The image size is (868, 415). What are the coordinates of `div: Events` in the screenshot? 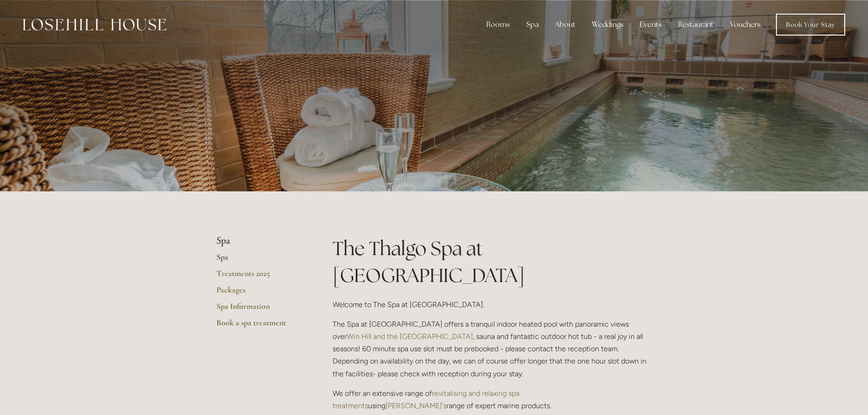 It's located at (650, 25).